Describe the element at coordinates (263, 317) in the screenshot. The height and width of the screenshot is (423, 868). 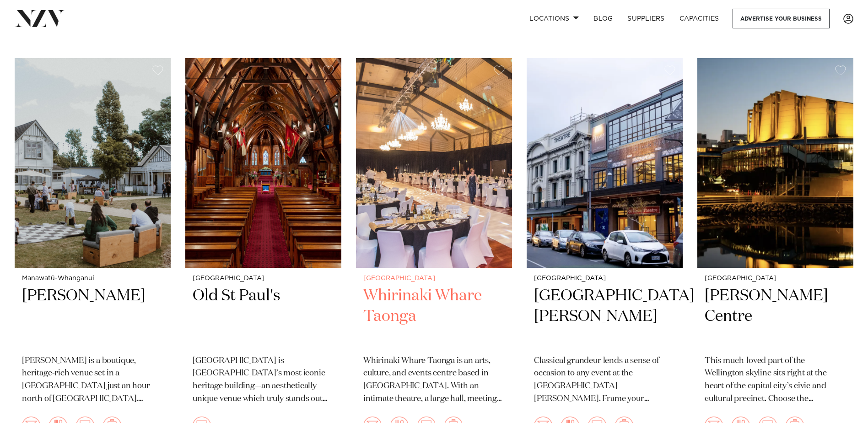
I see `h2: Old St Paul's` at that location.